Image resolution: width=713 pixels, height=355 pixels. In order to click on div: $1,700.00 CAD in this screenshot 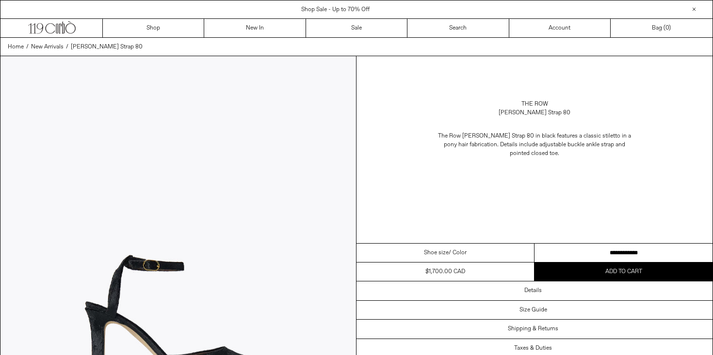, I will do `click(445, 272)`.